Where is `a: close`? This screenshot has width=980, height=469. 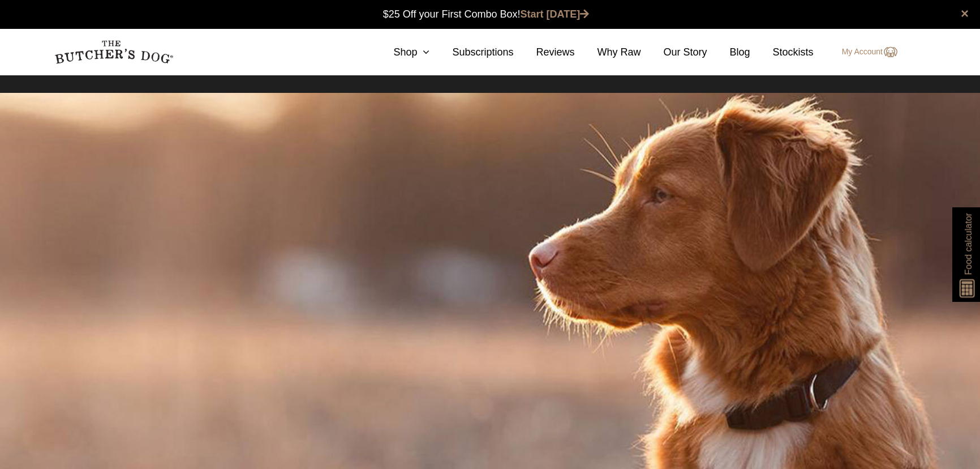 a: close is located at coordinates (965, 13).